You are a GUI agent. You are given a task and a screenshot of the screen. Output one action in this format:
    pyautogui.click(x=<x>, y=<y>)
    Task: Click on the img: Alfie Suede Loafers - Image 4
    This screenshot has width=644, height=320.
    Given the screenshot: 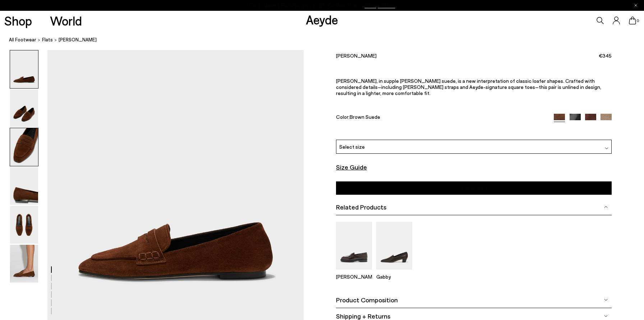 What is the action you would take?
    pyautogui.click(x=24, y=186)
    